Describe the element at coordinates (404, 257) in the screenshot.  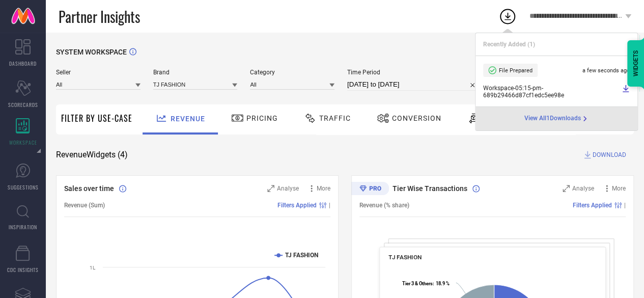
I see `span: TJ FASHION` at that location.